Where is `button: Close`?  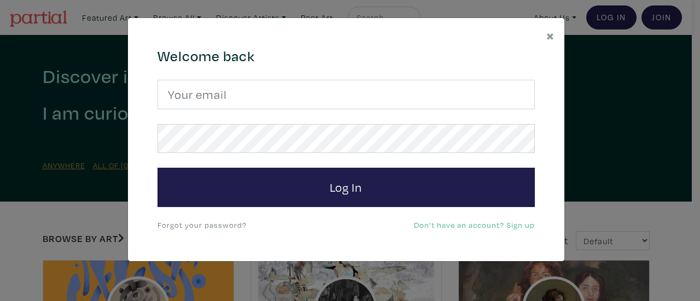 button: Close is located at coordinates (550, 35).